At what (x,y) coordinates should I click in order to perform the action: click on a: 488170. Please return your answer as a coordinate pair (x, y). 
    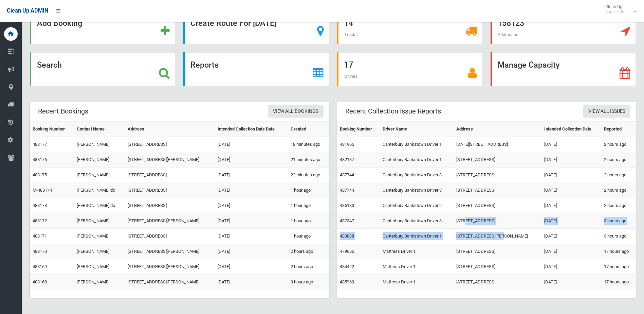
    Looking at the image, I should click on (40, 251).